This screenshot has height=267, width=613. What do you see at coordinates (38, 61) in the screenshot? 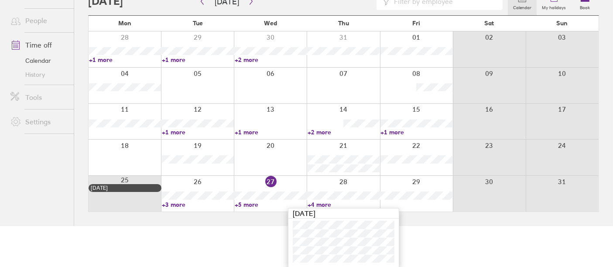
I see `a: Calendar` at bounding box center [38, 61].